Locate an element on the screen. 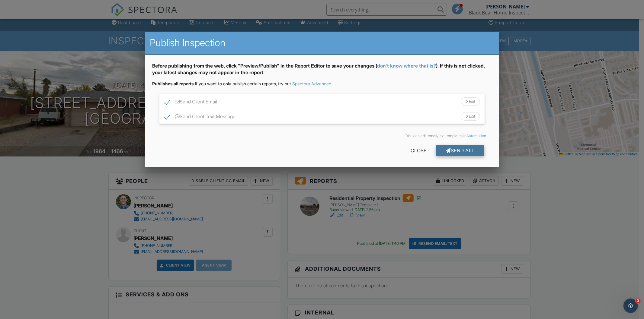 The image size is (644, 319). span: If you want to only publish certain reports, try out is located at coordinates (221, 84).